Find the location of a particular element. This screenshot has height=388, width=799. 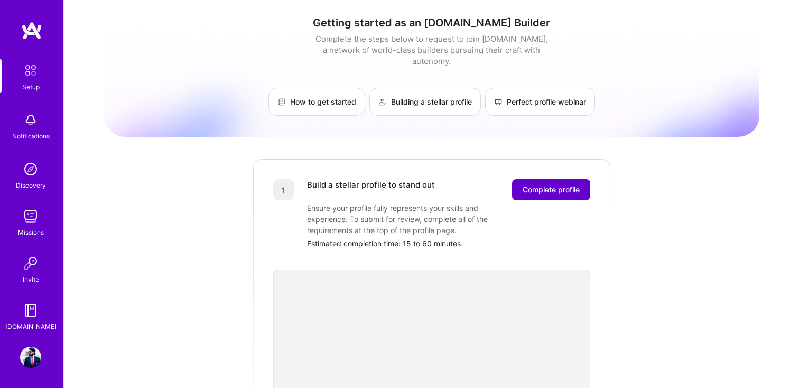

img: discovery is located at coordinates (31, 169).